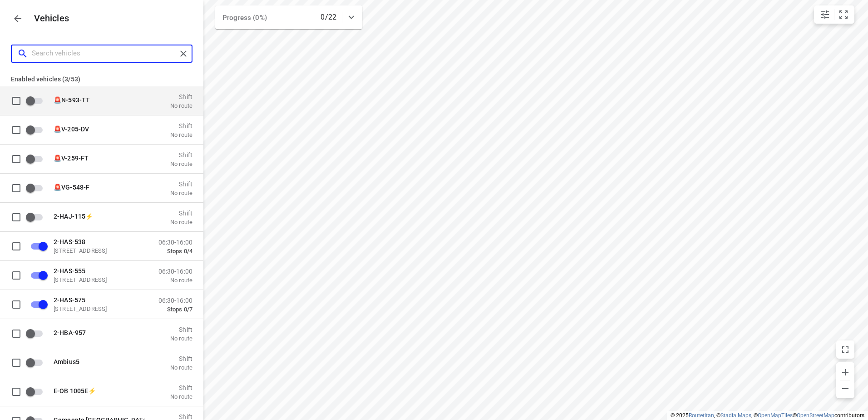  I want to click on span: E-OB 100 E⚡, so click(75, 390).